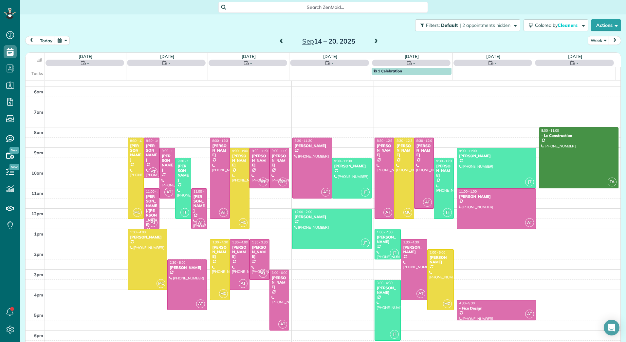 The height and width of the screenshot is (342, 626). What do you see at coordinates (37, 213) in the screenshot?
I see `span: 12pm` at bounding box center [37, 213].